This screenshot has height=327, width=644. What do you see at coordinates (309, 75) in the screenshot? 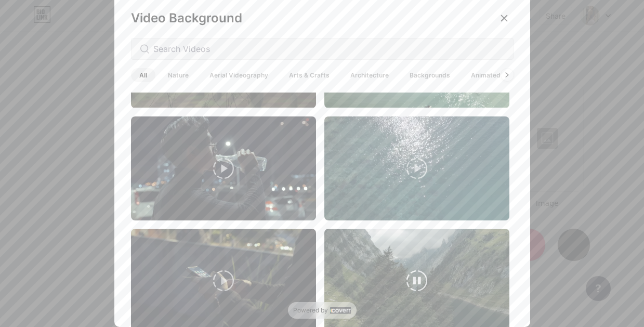
I see `span: Arts & Crafts` at bounding box center [309, 75].